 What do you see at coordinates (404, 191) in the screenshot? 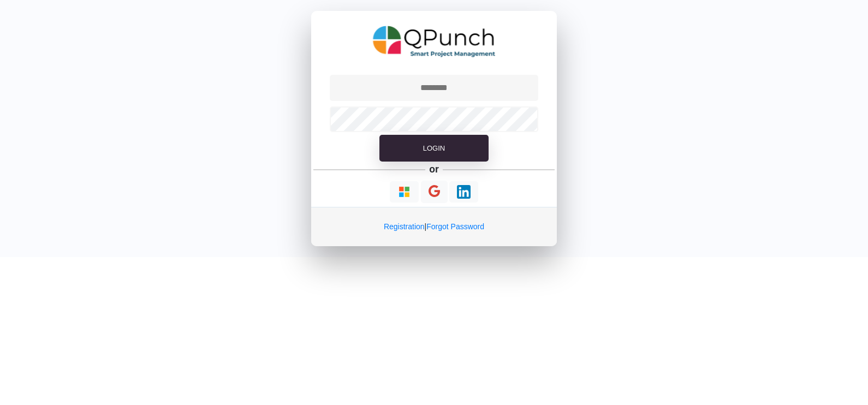
I see `button: Continue With Microsoft Azure` at bounding box center [404, 191].